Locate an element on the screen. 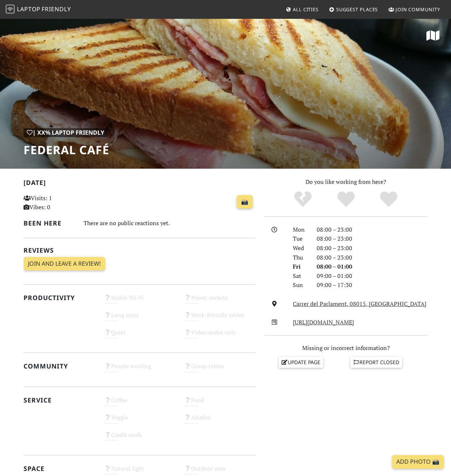 The width and height of the screenshot is (451, 476). h2: Productivity is located at coordinates (59, 298).